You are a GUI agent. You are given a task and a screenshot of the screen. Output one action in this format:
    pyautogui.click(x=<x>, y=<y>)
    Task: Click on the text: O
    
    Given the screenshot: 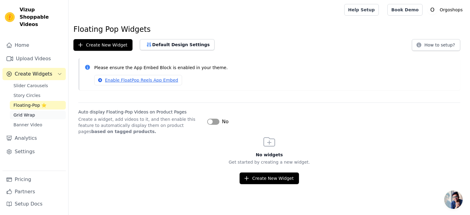 What is the action you would take?
    pyautogui.click(x=432, y=10)
    